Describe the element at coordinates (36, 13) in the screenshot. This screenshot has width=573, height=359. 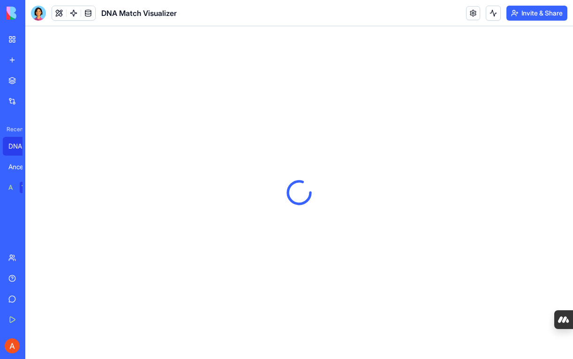
I see `img: logo` at that location.